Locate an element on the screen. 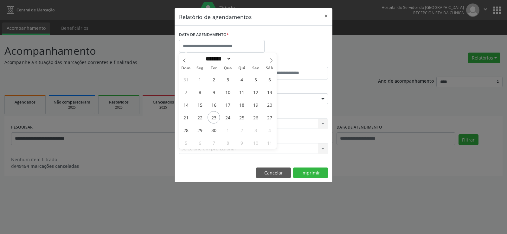 Image resolution: width=507 pixels, height=234 pixels. span: Outubro 7, 2025 is located at coordinates (214, 143).